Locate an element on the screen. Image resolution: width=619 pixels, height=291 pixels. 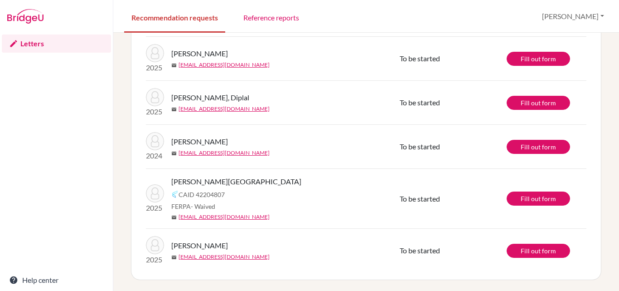
img: Bhatta, Kapil is located at coordinates (155, 245).